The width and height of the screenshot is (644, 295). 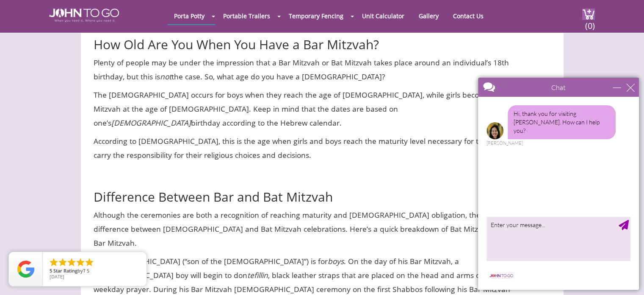 What do you see at coordinates (590, 22) in the screenshot?
I see `span: (0)` at bounding box center [590, 22].